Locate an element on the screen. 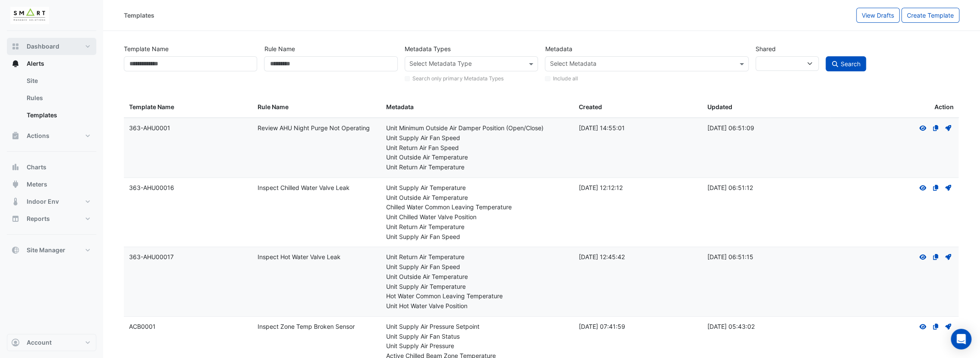 The image size is (980, 358). div: Unit Chilled Water Valve Position is located at coordinates (477, 217).